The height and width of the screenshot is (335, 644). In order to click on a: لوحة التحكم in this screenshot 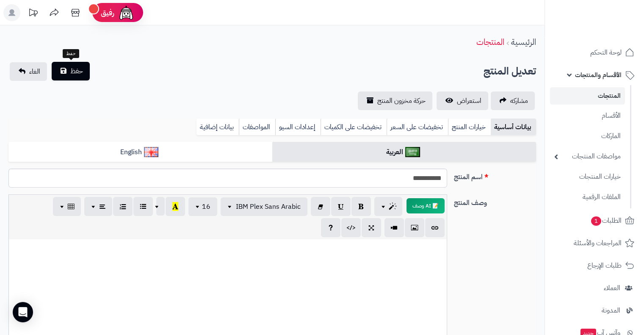, I will do `click(594, 52)`.